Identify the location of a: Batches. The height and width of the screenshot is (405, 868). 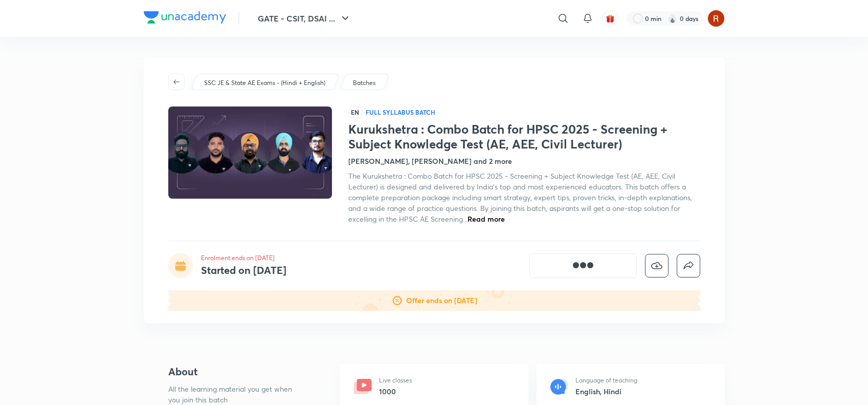
(363, 83).